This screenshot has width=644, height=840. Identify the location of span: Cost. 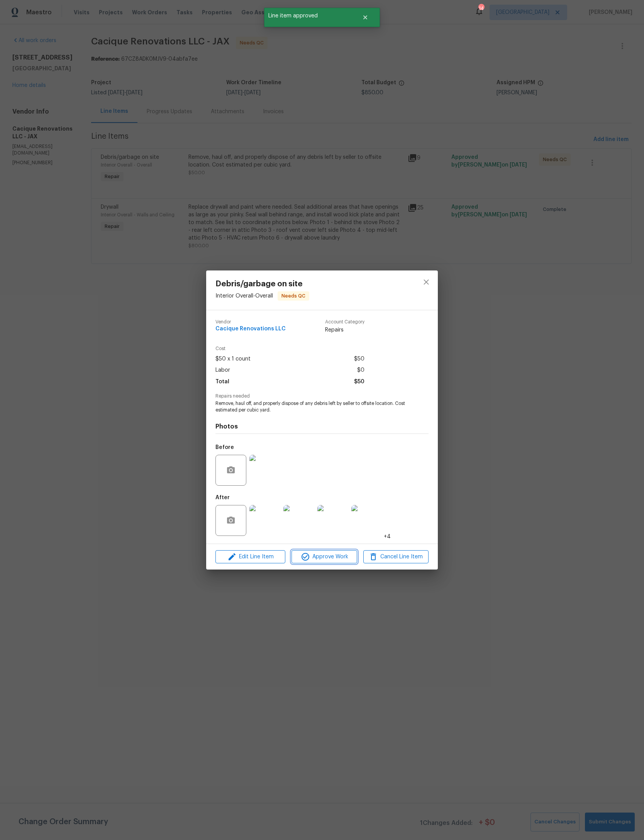
(290, 349).